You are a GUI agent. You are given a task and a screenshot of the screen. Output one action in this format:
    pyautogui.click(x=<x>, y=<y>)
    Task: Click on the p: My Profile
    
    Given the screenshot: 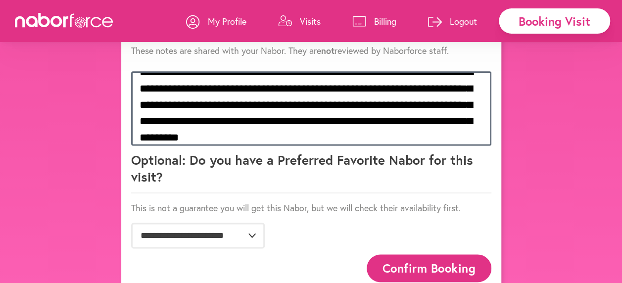 What is the action you would take?
    pyautogui.click(x=227, y=21)
    